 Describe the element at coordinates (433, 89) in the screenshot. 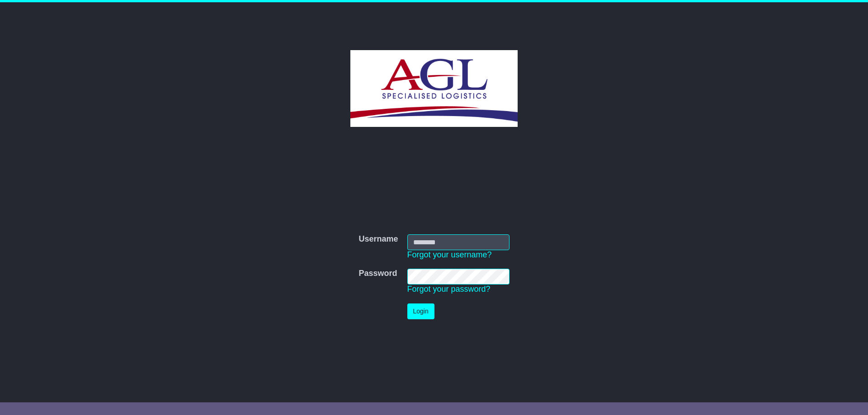

I see `img: AGL SPECIALISED LOGISTICS` at that location.